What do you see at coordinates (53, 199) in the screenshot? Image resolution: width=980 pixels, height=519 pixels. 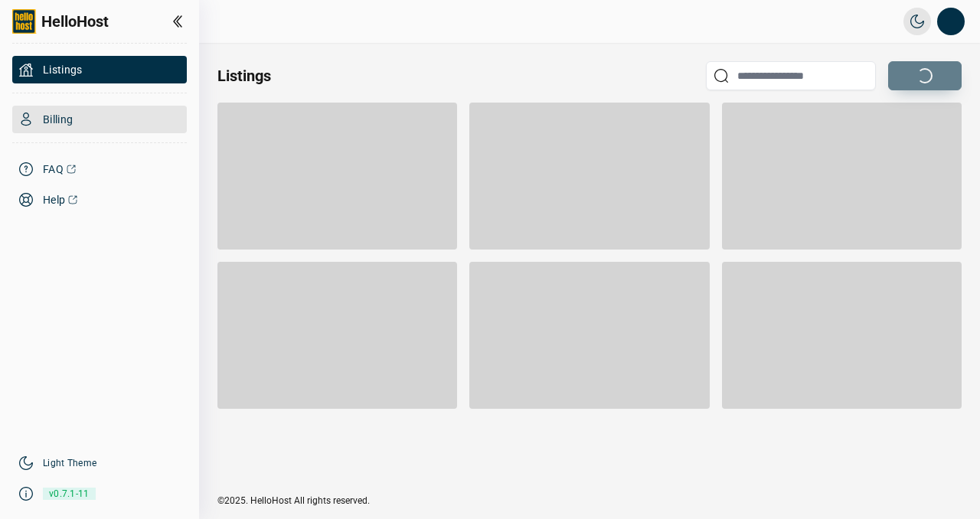 I see `span: Help` at bounding box center [53, 199].